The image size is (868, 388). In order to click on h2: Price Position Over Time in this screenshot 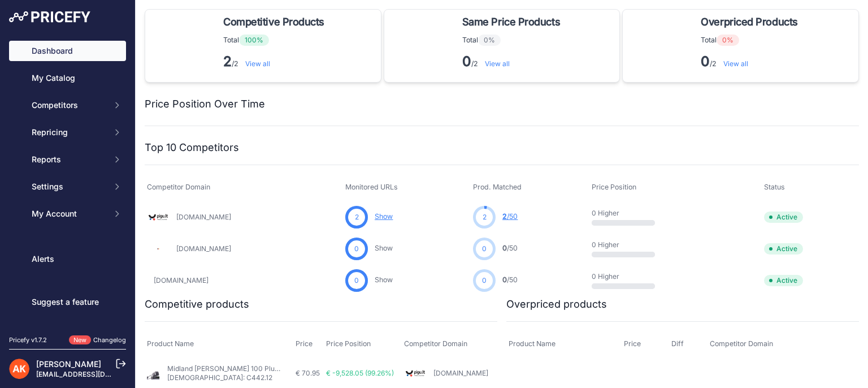, I will do `click(205, 104)`.